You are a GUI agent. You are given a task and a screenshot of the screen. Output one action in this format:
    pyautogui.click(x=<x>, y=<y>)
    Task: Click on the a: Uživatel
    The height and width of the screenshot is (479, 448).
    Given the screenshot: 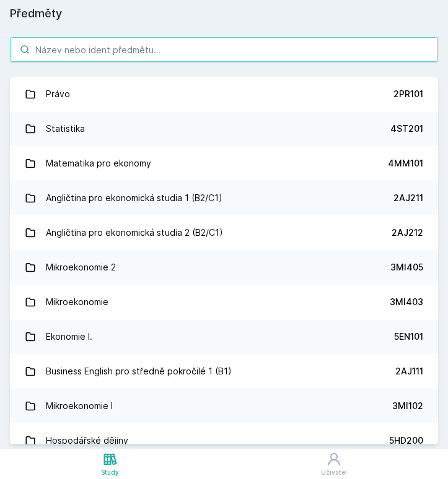 What is the action you would take?
    pyautogui.click(x=334, y=464)
    